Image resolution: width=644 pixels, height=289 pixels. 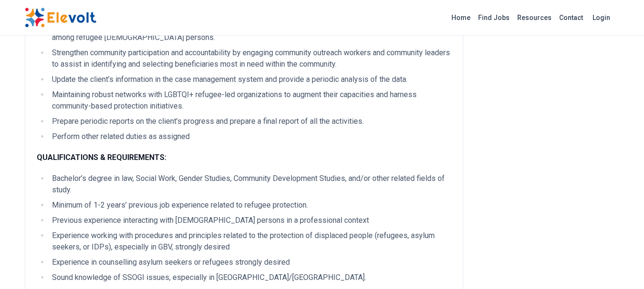 I want to click on li: Perform other related duties as assigned, so click(x=250, y=136).